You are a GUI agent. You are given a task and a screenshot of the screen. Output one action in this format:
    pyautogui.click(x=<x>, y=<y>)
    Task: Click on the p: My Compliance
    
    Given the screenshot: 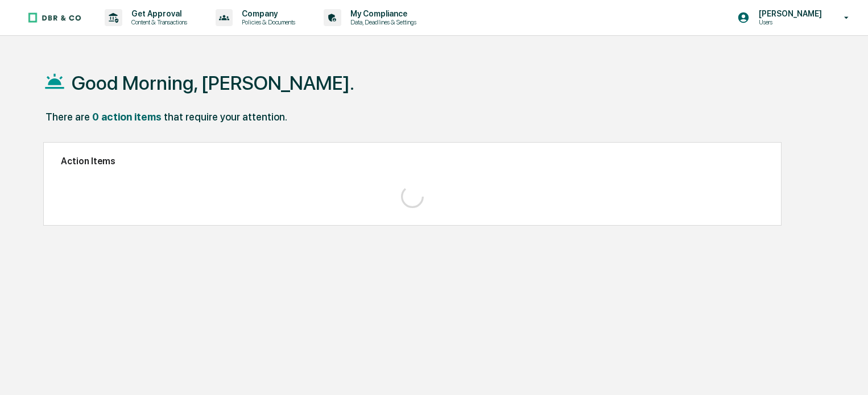 What is the action you would take?
    pyautogui.click(x=382, y=13)
    